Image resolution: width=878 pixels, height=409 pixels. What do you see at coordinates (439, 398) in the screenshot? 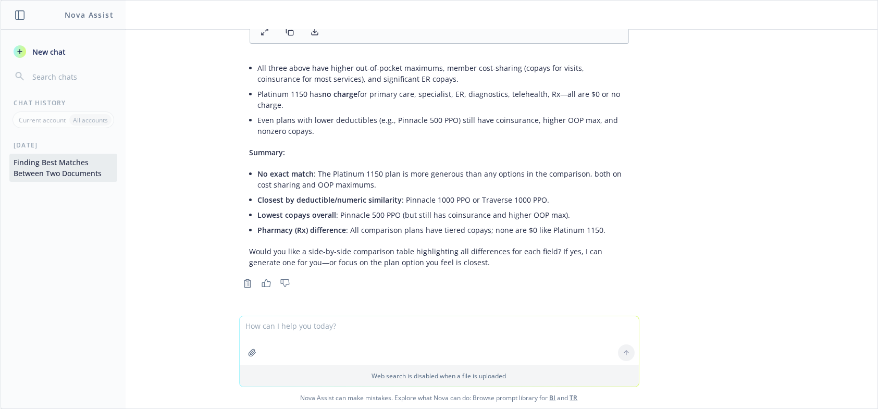
I see `span: Nova Assist can make mistakes. Explore what Nova can do: Browse prompt library for and` at bounding box center [439, 398].